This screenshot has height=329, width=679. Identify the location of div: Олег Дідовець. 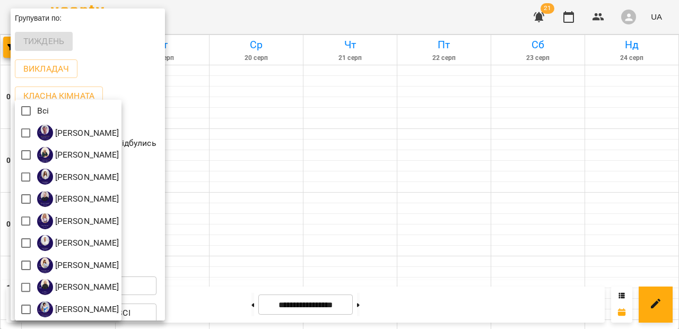
(78, 243).